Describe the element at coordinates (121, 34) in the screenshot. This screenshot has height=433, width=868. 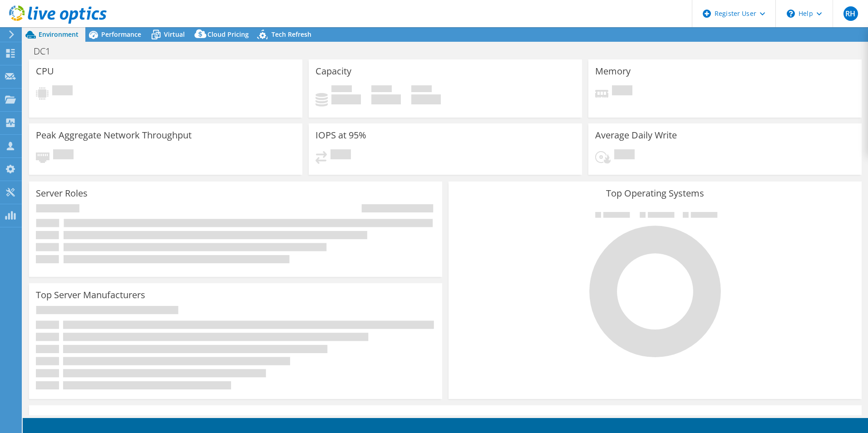
I see `span: Performance` at that location.